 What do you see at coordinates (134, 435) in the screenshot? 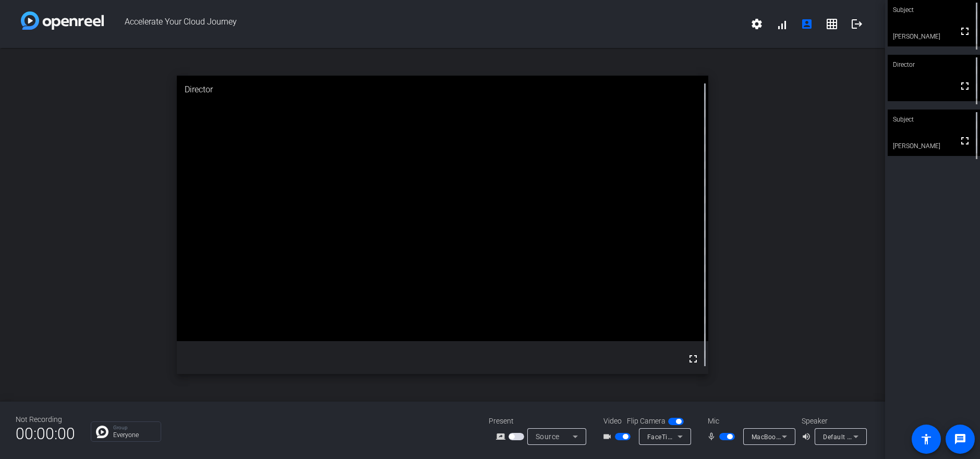
I see `p: Everyone` at bounding box center [134, 435].